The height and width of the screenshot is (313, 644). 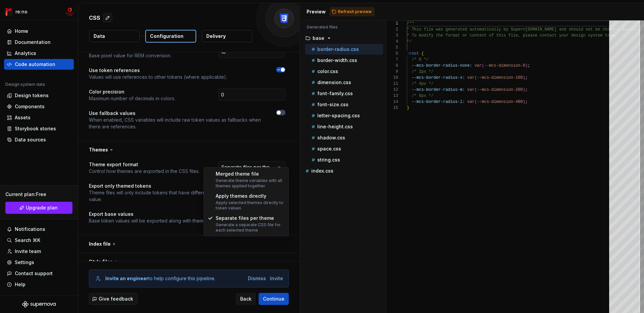 What do you see at coordinates (245, 218) in the screenshot?
I see `span: Separate files per theme` at bounding box center [245, 218].